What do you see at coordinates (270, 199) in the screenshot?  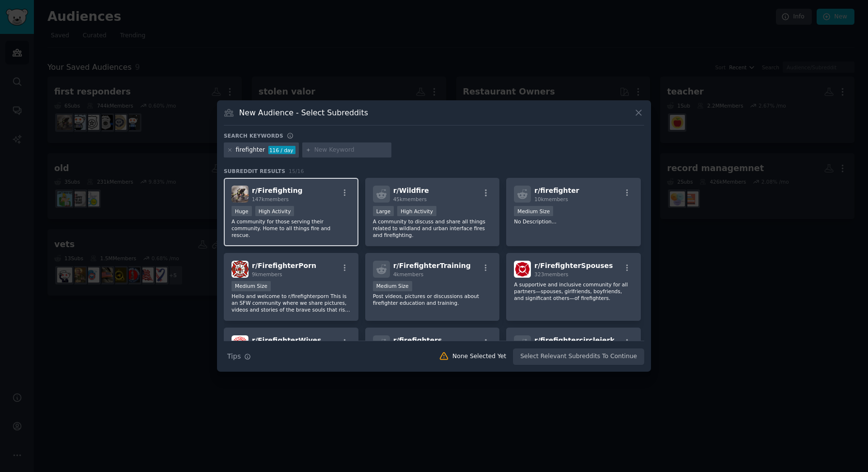 I see `span: 147k members` at bounding box center [270, 199].